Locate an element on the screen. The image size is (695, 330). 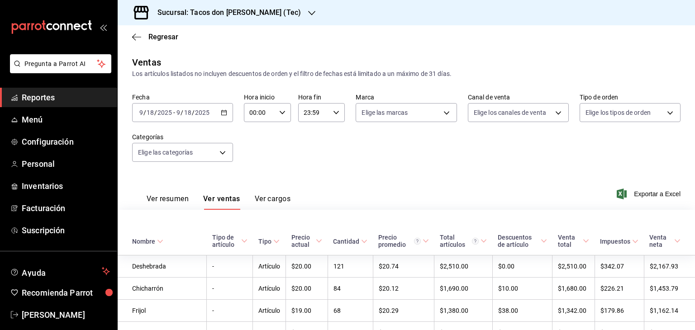
button: Ver ventas is located at coordinates (222, 202).